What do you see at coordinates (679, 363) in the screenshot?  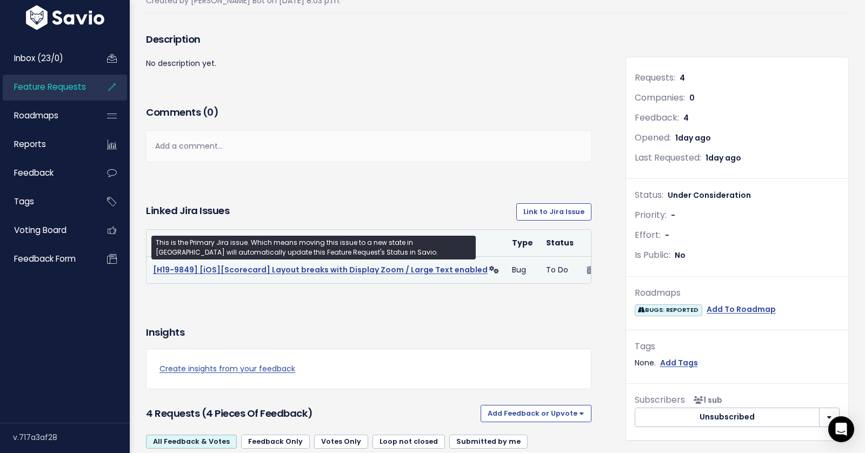 I see `a: Add Tags` at bounding box center [679, 363].